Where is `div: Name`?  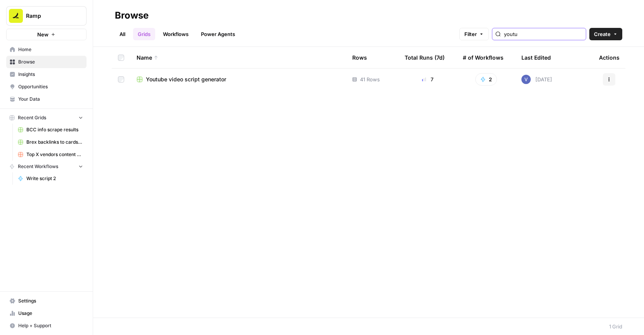
div: Name is located at coordinates (238, 58).